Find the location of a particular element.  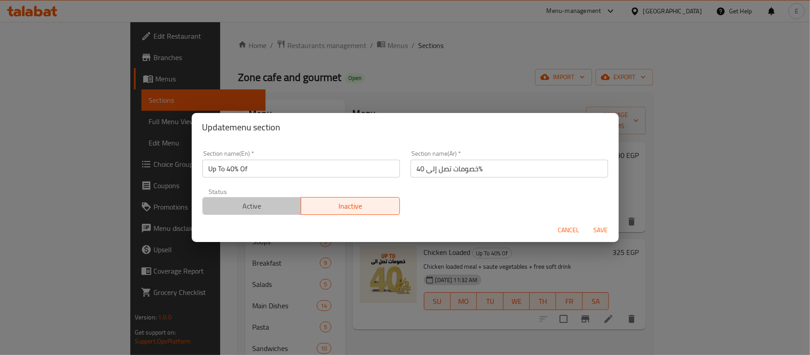

span: Inactive is located at coordinates (350, 206).